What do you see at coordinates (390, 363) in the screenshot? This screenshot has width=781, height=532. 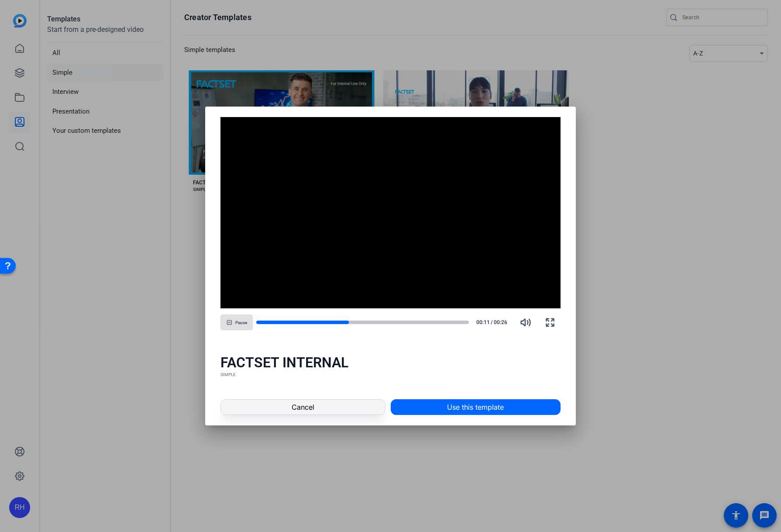 I see `div: FACTSET INTERNAL` at bounding box center [390, 363].